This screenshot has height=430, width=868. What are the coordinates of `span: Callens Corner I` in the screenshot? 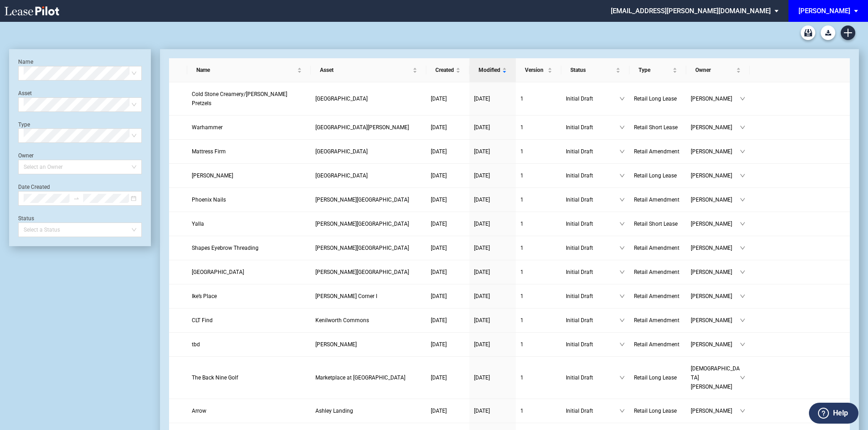 It's located at (346, 296).